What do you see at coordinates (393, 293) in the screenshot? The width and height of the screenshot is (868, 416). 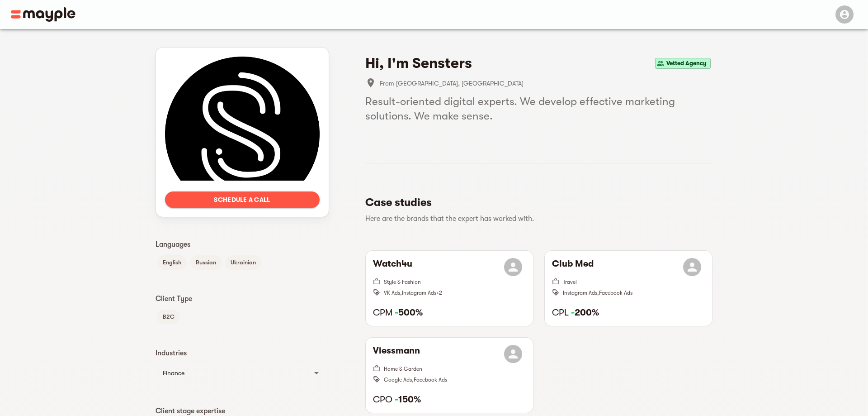 I see `span: VK Ads ,` at bounding box center [393, 293].